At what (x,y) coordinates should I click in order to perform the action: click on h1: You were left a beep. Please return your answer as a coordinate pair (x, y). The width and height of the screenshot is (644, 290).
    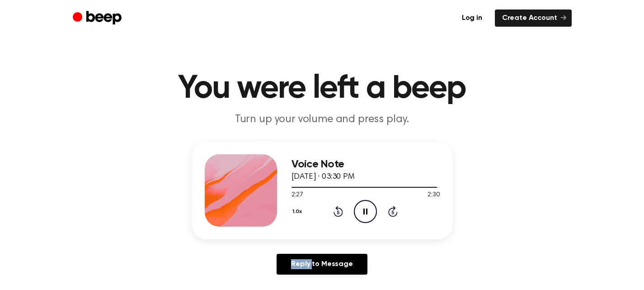
    Looking at the image, I should click on (322, 88).